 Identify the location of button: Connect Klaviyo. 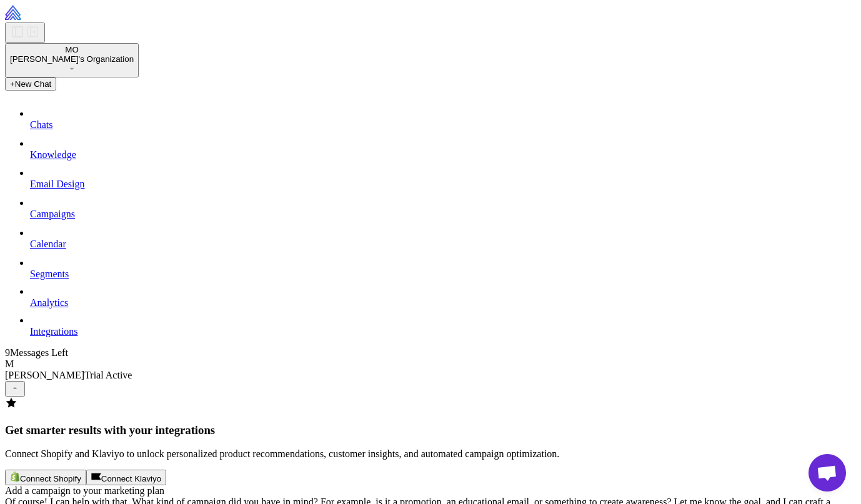
(126, 477).